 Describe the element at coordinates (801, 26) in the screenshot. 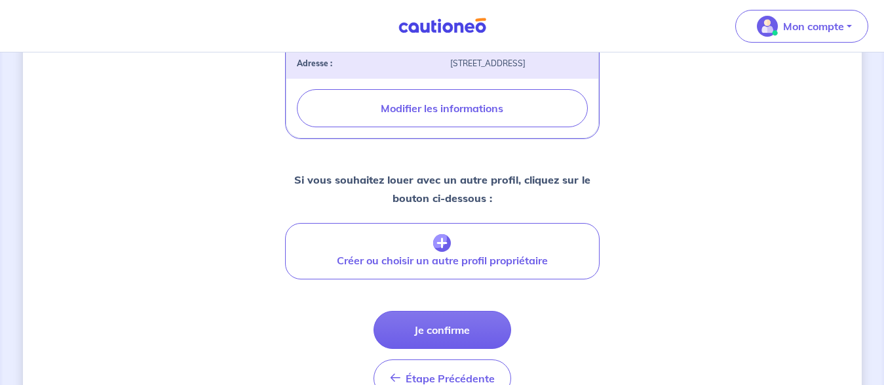

I see `button: illu_account_valid_menu.svgMon compte` at that location.